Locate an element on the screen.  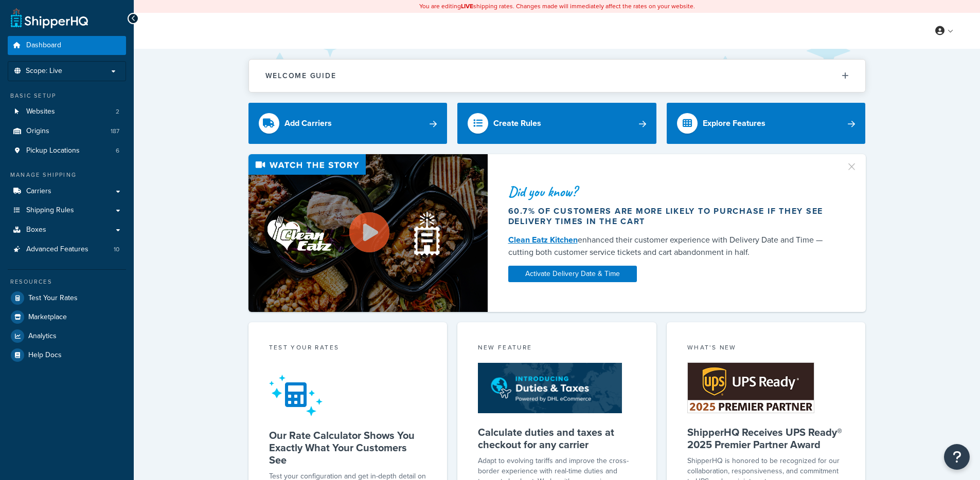
div: Add Carriers is located at coordinates (308, 124).